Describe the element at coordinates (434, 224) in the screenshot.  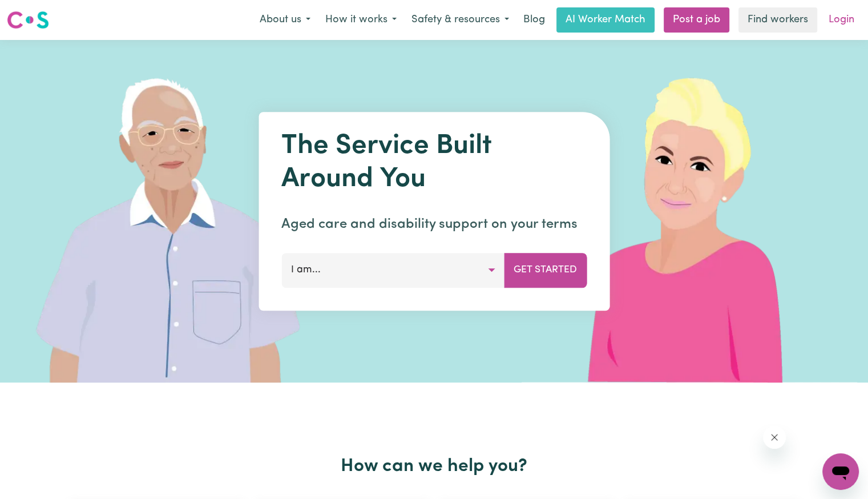
I see `p: Aged care and disability support on your terms` at that location.